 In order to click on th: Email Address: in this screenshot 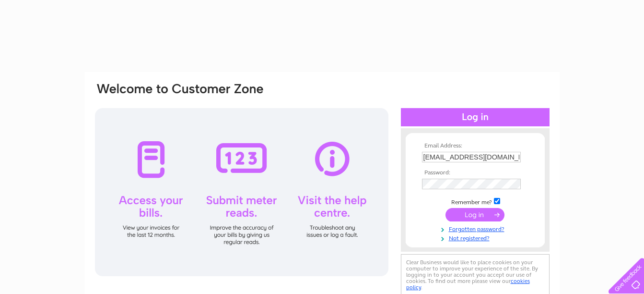, I will do `click(475, 146)`.